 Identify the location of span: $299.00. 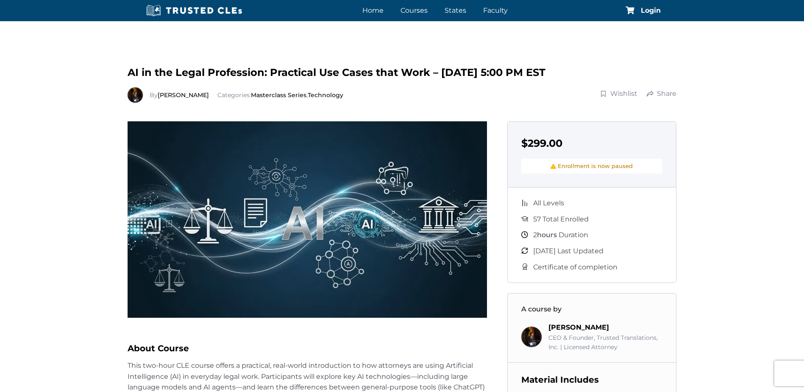
(542, 143).